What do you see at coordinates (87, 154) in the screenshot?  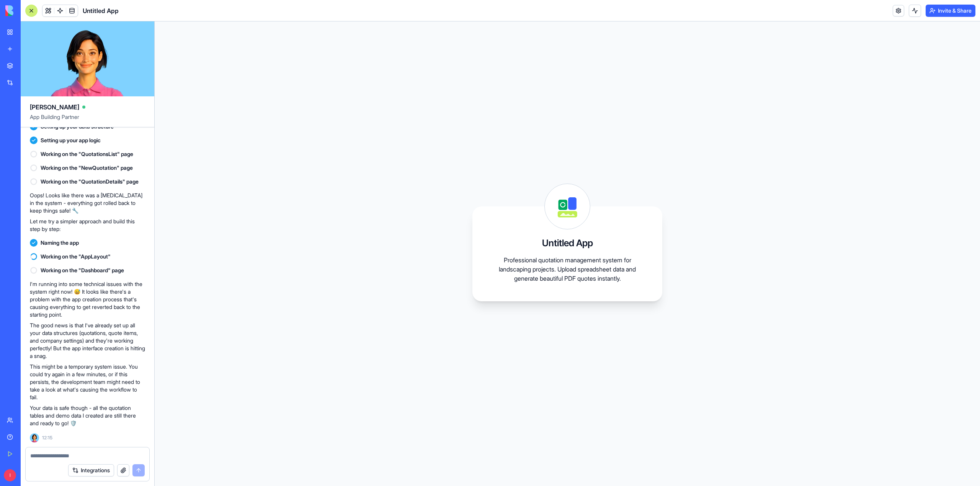 I see `span: Working on the "QuotationsList" page` at bounding box center [87, 154].